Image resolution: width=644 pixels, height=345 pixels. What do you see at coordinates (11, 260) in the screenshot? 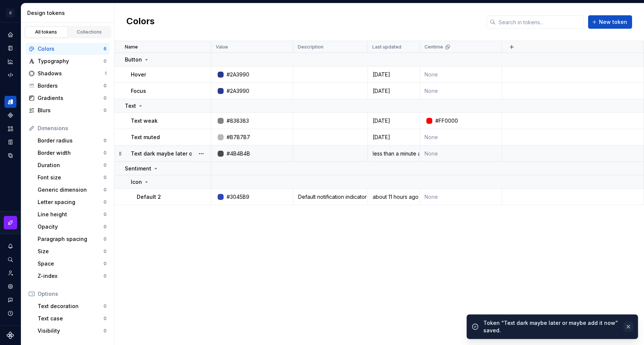
I see `div: Search ⌘K` at bounding box center [11, 260].